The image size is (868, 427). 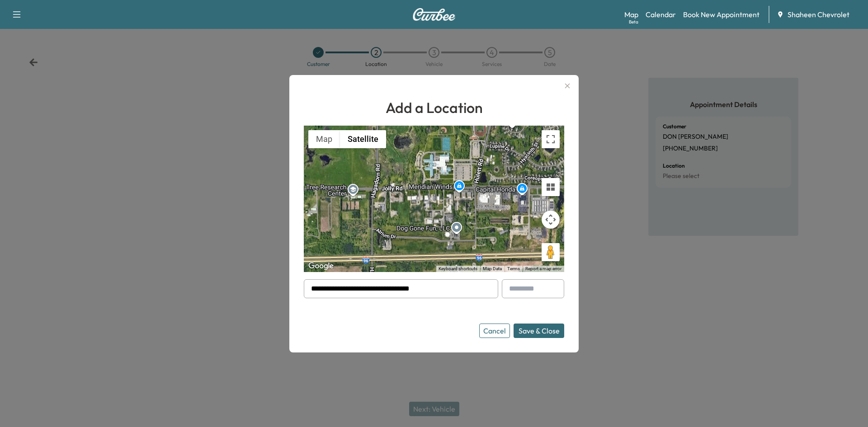 I want to click on button: Map Data, so click(x=492, y=269).